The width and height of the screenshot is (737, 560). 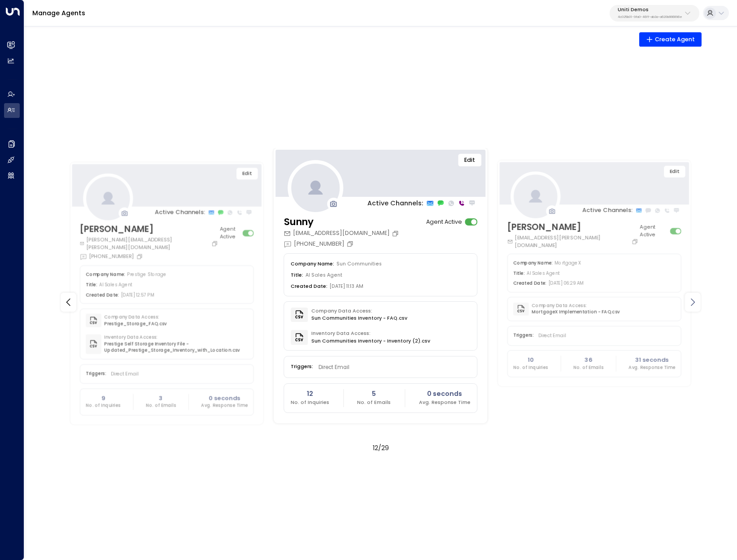 I want to click on button: Create Agent, so click(x=670, y=39).